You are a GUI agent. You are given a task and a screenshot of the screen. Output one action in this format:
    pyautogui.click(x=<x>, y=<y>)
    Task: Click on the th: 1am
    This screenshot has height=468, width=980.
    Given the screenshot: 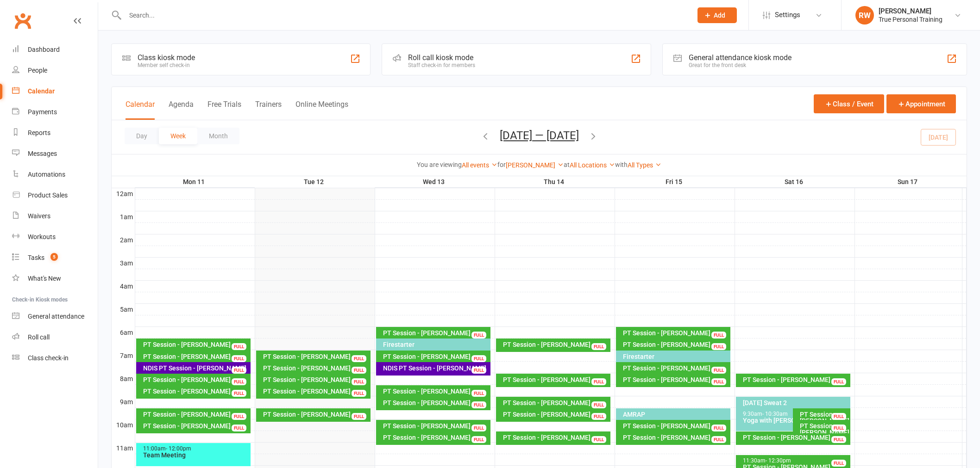 What is the action you would take?
    pyautogui.click(x=123, y=217)
    